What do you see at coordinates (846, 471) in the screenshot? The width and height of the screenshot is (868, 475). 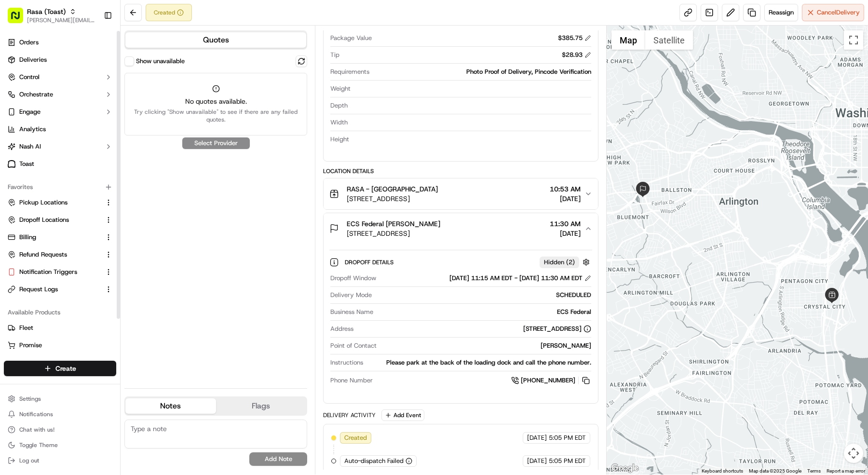 I see `a: Report a map error` at bounding box center [846, 471].